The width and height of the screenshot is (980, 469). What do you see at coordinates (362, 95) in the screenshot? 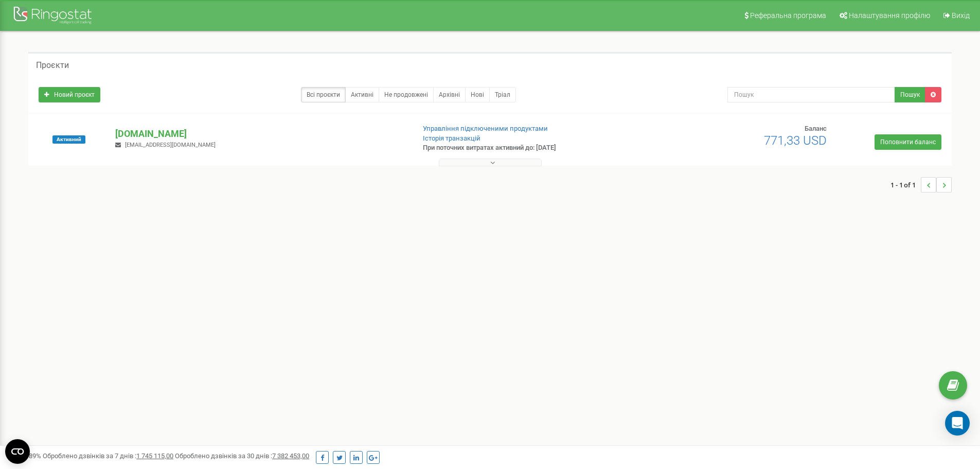
I see `a: Активні` at bounding box center [362, 95].